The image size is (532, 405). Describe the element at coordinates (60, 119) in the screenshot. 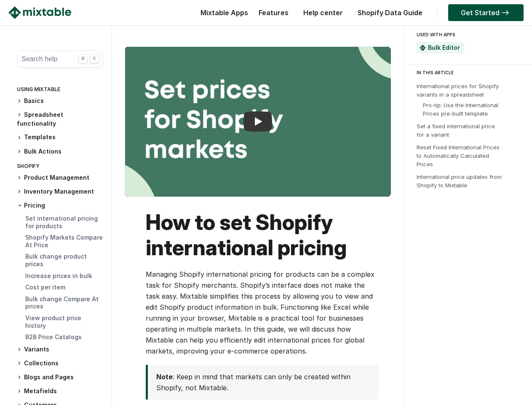

I see `h3: Spreadsheet functionality` at that location.